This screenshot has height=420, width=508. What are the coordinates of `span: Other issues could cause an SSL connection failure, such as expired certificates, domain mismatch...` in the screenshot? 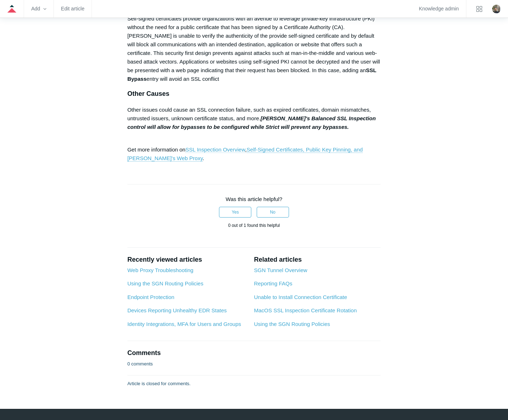 It's located at (252, 118).